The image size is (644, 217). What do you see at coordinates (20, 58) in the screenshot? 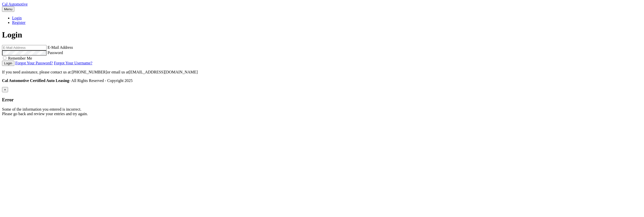
I see `label: Remember Me` at bounding box center [20, 58].